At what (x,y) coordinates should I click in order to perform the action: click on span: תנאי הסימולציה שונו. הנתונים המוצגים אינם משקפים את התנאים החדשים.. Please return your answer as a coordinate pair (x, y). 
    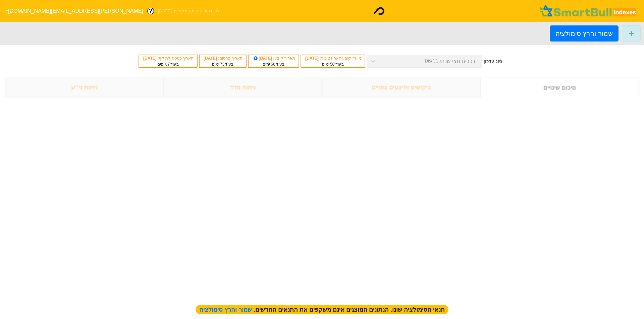
    Looking at the image, I should click on (322, 310).